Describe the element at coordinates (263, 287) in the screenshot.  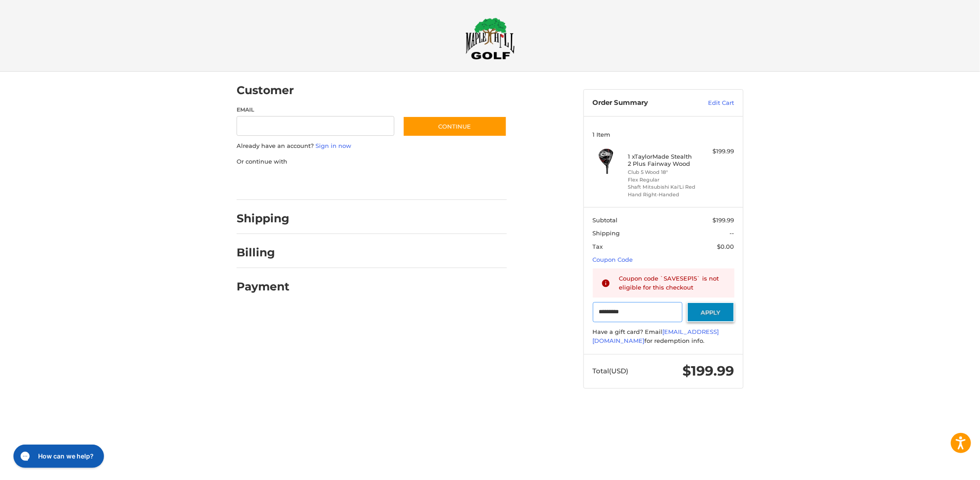
I see `h2: Payment` at that location.